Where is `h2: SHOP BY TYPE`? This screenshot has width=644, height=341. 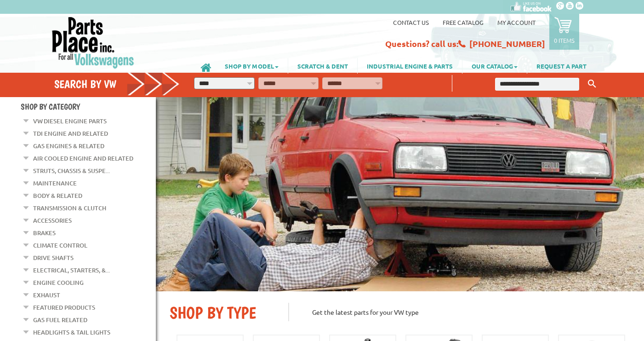 h2: SHOP BY TYPE is located at coordinates (222, 313).